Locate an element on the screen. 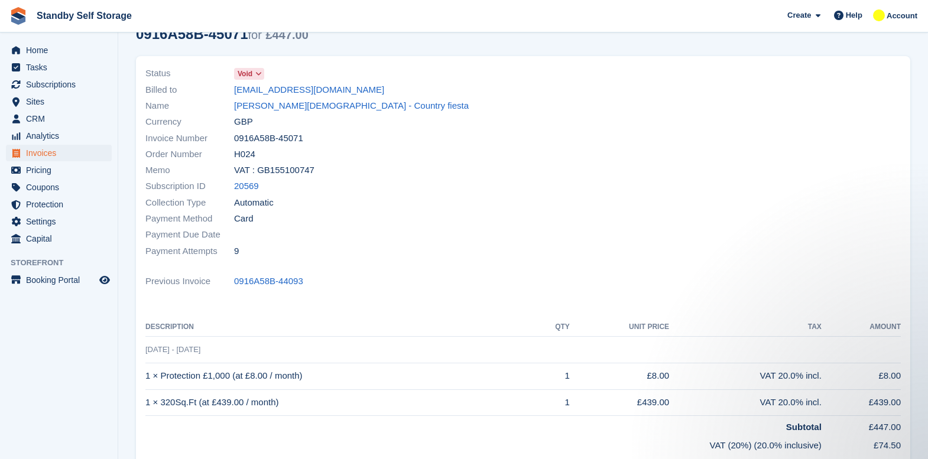 The image size is (928, 459). span: Card is located at coordinates (244, 219).